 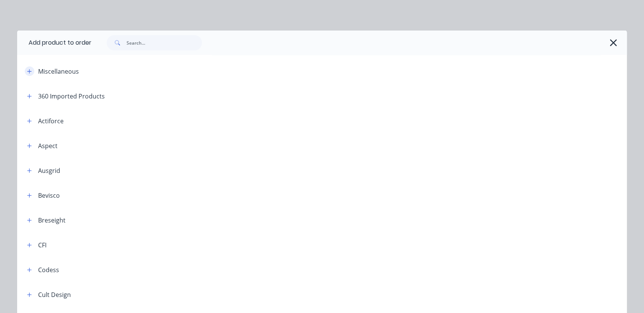 What do you see at coordinates (42, 245) in the screenshot?
I see `div: CFI` at bounding box center [42, 245].